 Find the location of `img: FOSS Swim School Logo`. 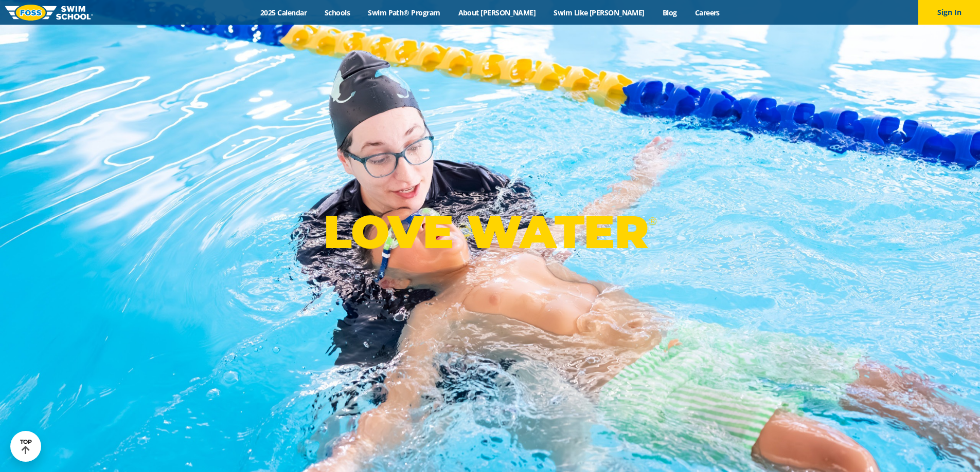

img: FOSS Swim School Logo is located at coordinates (49, 12).